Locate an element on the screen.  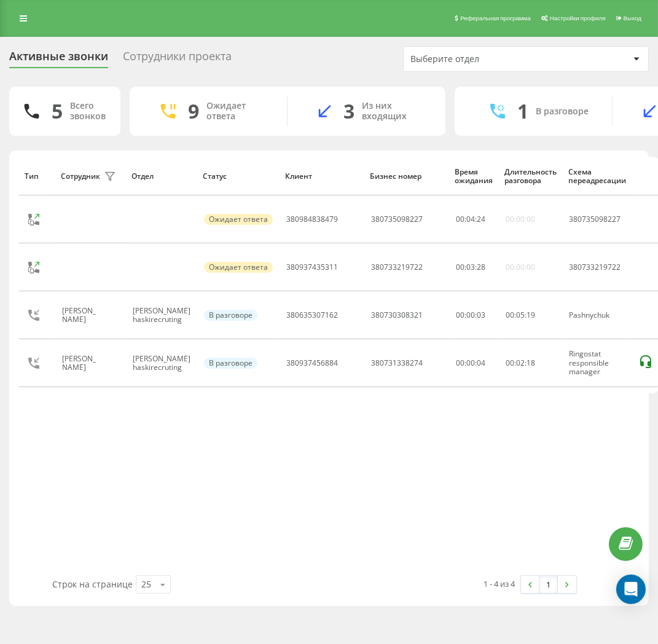
span: Настройки профиля is located at coordinates (577, 18).